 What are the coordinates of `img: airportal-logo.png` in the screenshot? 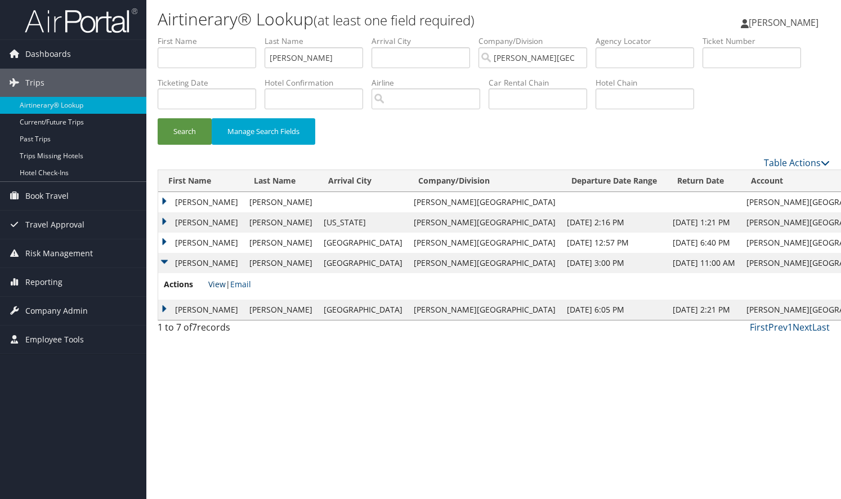 It's located at (81, 20).